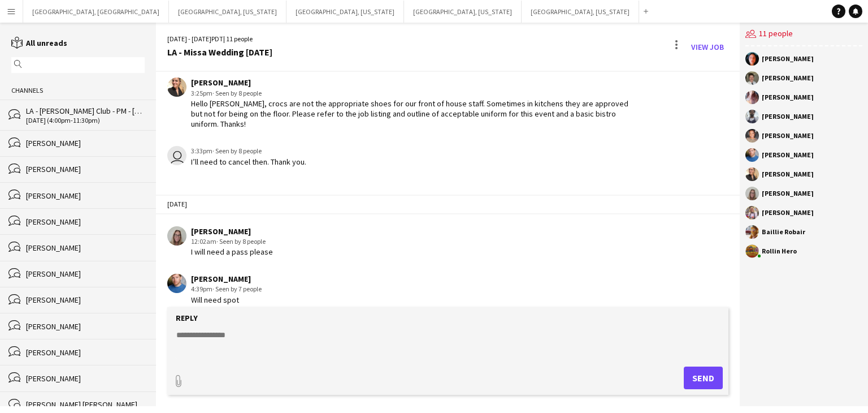 The width and height of the screenshot is (868, 413). I want to click on div: Rollin Hero, so click(780, 251).